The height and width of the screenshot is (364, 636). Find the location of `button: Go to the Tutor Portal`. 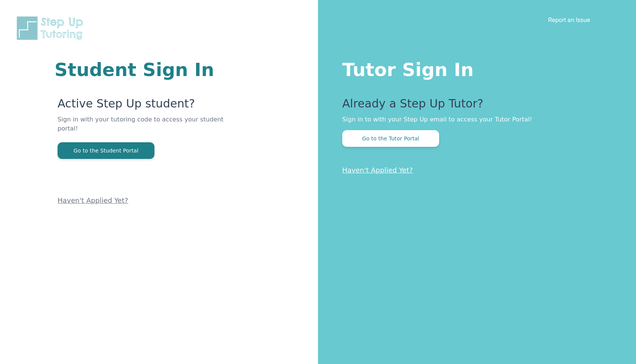

button: Go to the Tutor Portal is located at coordinates (391, 139).